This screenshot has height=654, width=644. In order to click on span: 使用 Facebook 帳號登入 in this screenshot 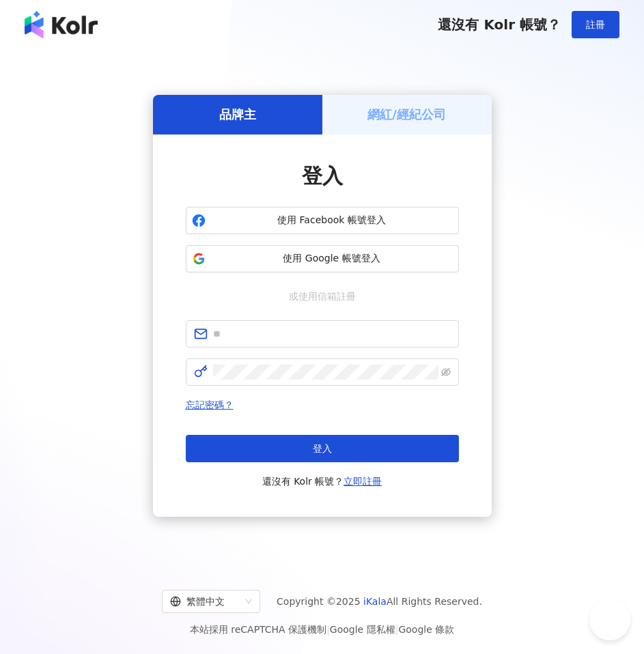, I will do `click(332, 220)`.